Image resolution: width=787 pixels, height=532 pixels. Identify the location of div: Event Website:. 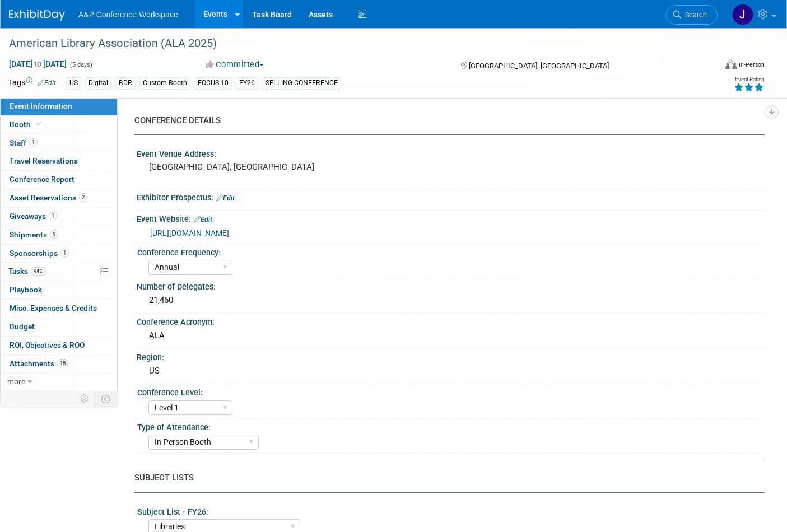
(450, 218).